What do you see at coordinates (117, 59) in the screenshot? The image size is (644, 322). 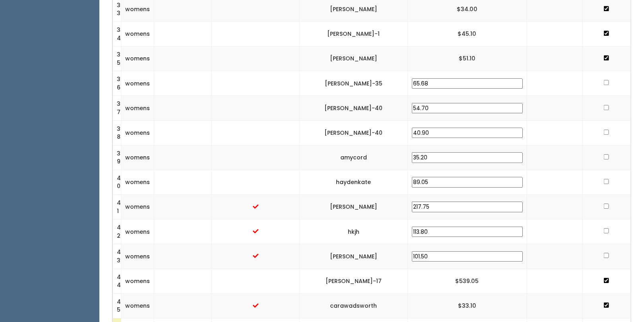 I see `td: 35` at bounding box center [117, 59].